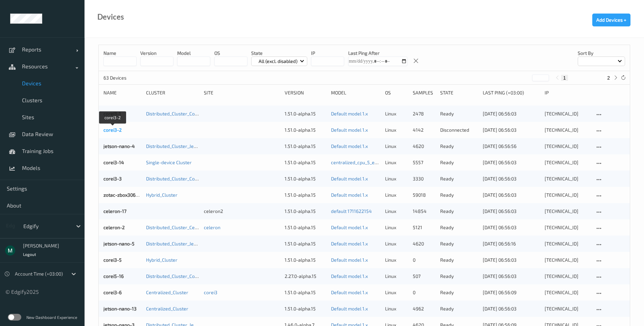 The image size is (644, 326). I want to click on a: celeron-2, so click(114, 227).